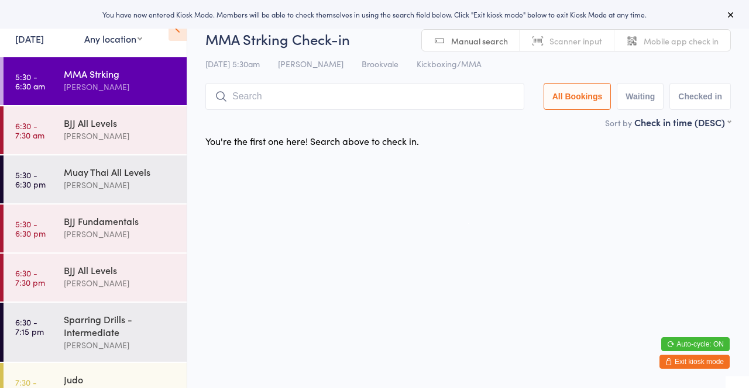  I want to click on input: Search, so click(364, 97).